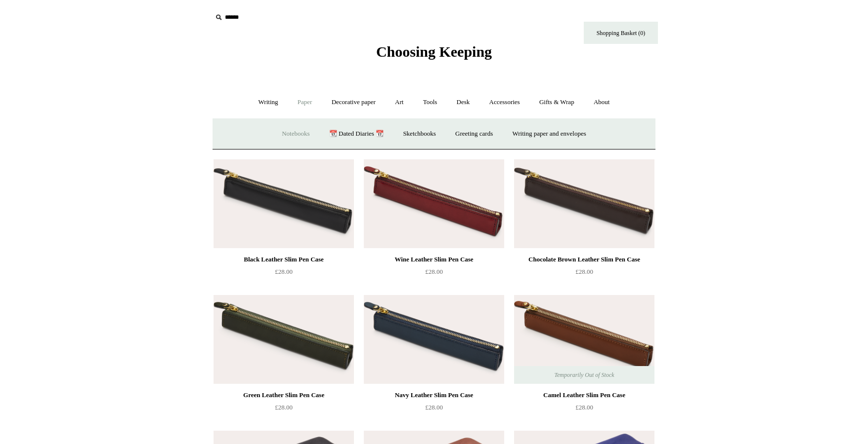 The height and width of the screenshot is (444, 868). I want to click on a: About, so click(602, 102).